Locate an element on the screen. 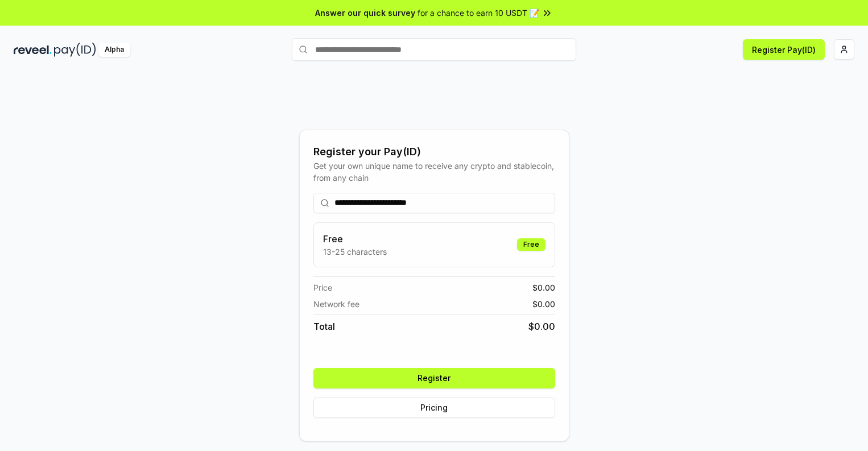  span: Network fee is located at coordinates (336, 304).